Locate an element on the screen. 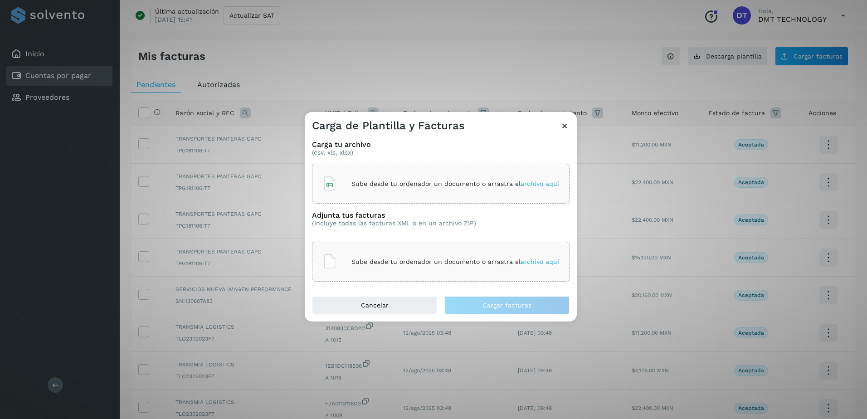  p: (Incluye todas las facturas XML o en un archivo ZIP) is located at coordinates (394, 223).